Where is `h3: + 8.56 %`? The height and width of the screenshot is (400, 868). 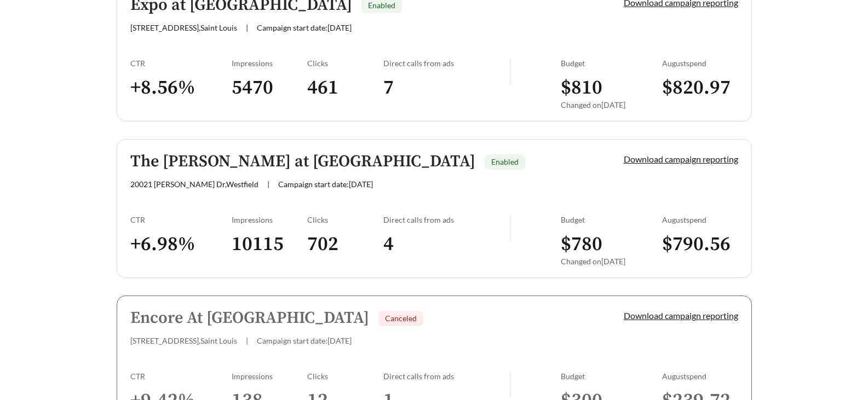
h3: + 8.56 % is located at coordinates (180, 88).